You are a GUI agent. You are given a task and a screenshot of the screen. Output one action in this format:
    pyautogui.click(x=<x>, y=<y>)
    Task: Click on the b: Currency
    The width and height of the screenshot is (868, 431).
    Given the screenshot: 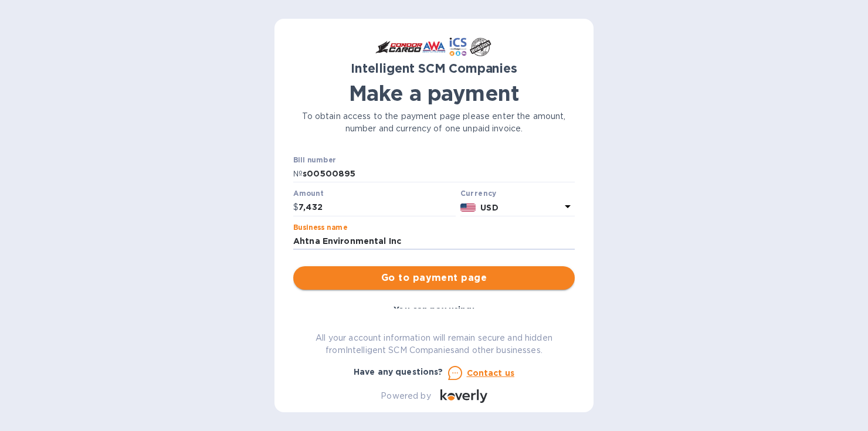 What is the action you would take?
    pyautogui.click(x=479, y=193)
    